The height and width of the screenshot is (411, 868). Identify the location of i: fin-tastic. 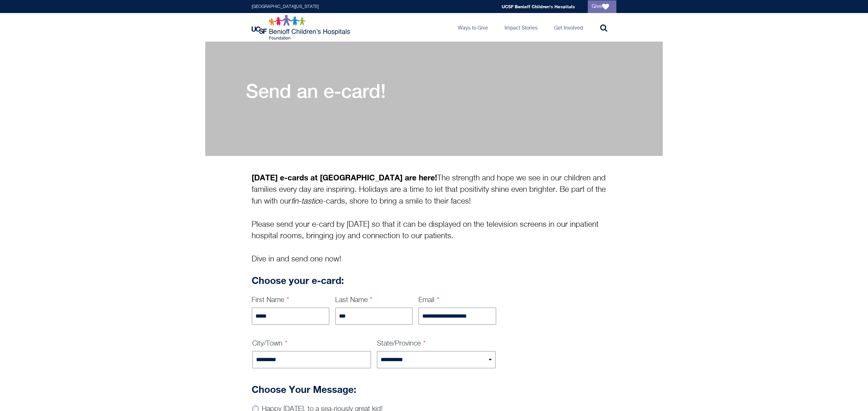
(305, 201).